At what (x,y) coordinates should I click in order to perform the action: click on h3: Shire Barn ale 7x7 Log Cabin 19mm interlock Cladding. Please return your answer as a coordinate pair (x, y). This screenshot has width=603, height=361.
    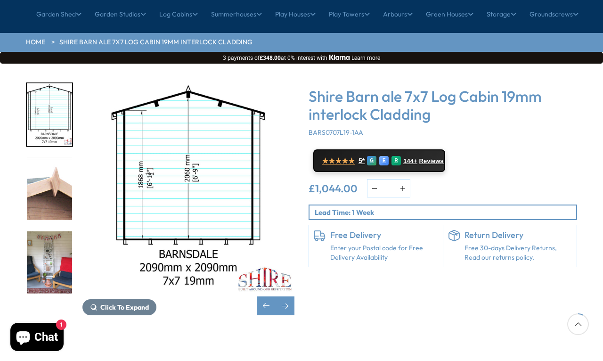
    Looking at the image, I should click on (443, 105).